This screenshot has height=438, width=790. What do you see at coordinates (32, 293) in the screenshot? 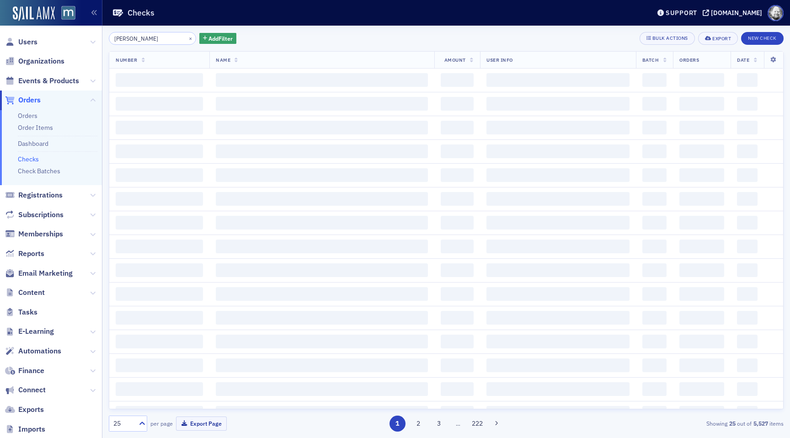
I see `span: Content` at bounding box center [32, 293].